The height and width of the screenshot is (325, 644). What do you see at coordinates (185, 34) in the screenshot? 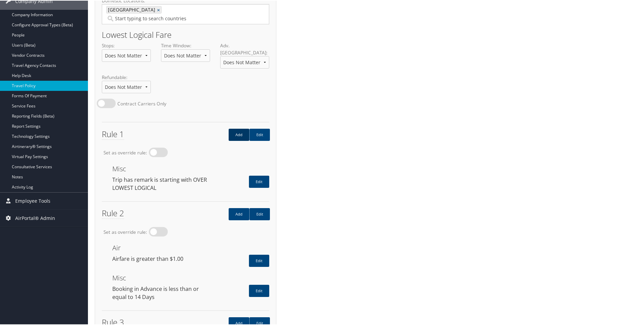
I see `h2: Lowest Logical Fare` at bounding box center [185, 34].